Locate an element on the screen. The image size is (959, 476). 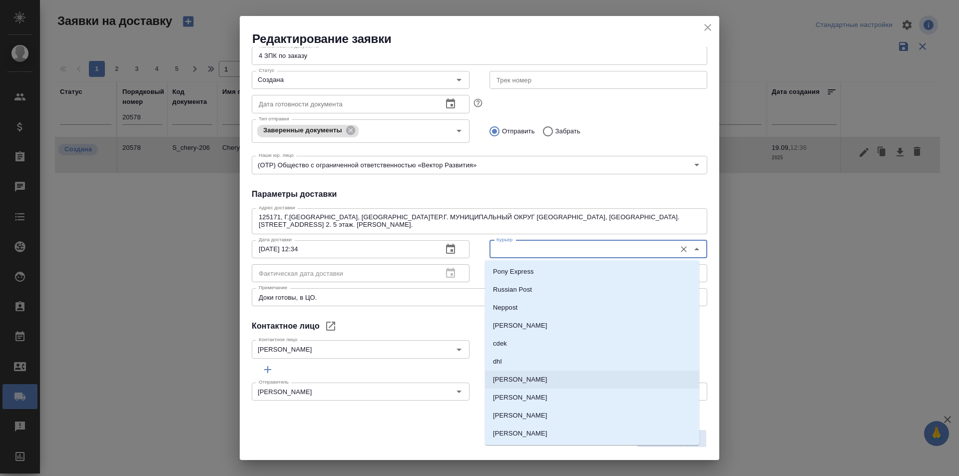
span: Заверенные документы is located at coordinates (303, 130).